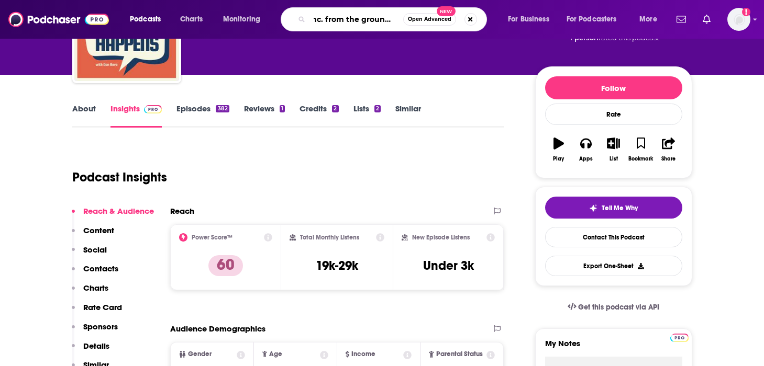 The width and height of the screenshot is (764, 366). Describe the element at coordinates (329, 238) in the screenshot. I see `h2: Total Monthly Listens` at that location.